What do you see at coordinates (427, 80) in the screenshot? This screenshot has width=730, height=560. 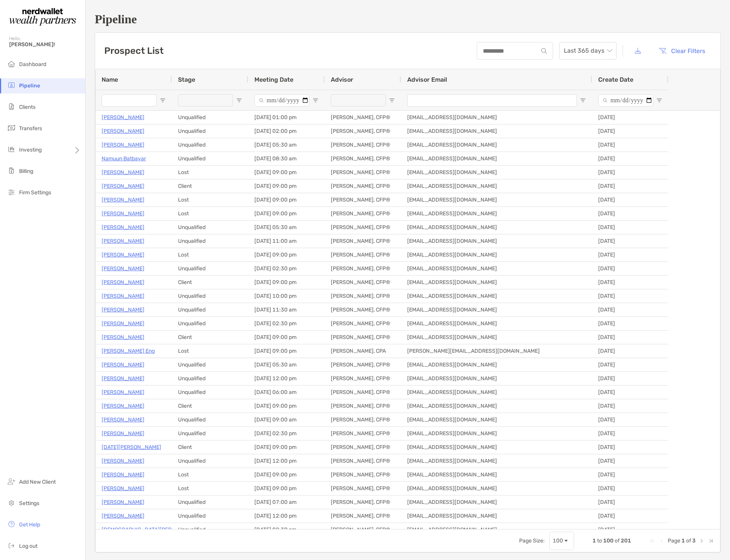 I see `span: Advisor Email` at bounding box center [427, 80].